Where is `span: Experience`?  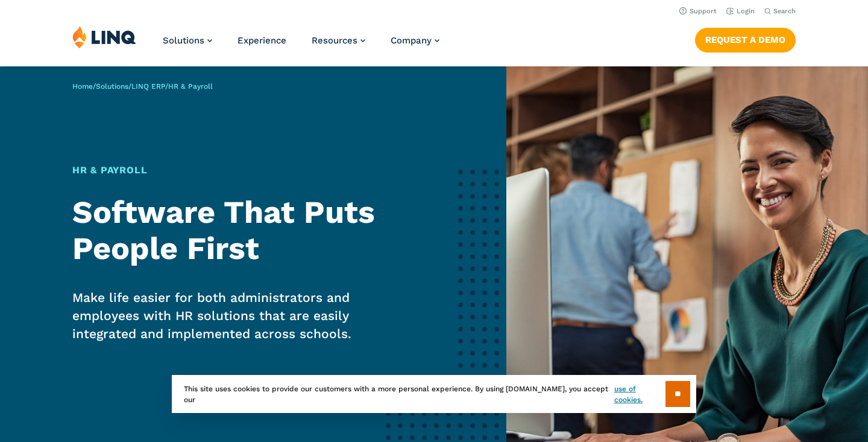
span: Experience is located at coordinates (261, 40).